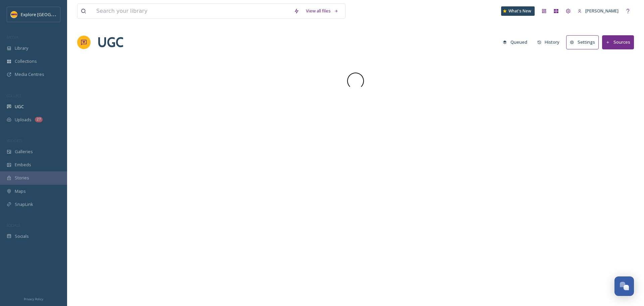  What do you see at coordinates (322, 11) in the screenshot?
I see `div: View all files` at bounding box center [322, 11].